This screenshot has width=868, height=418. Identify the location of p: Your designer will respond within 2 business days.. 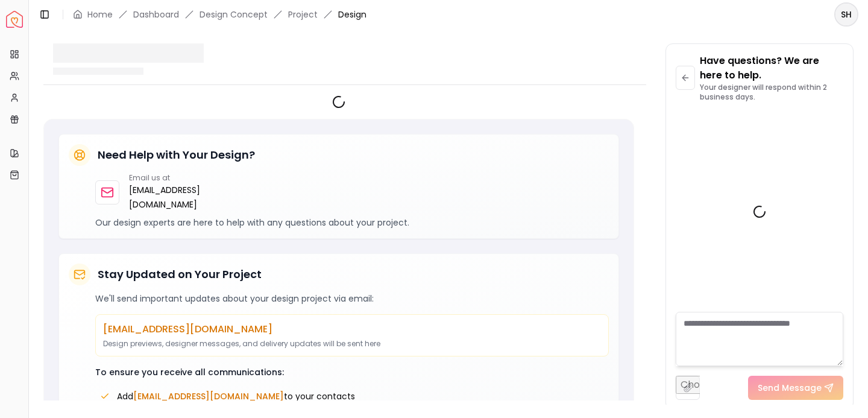
(772, 92).